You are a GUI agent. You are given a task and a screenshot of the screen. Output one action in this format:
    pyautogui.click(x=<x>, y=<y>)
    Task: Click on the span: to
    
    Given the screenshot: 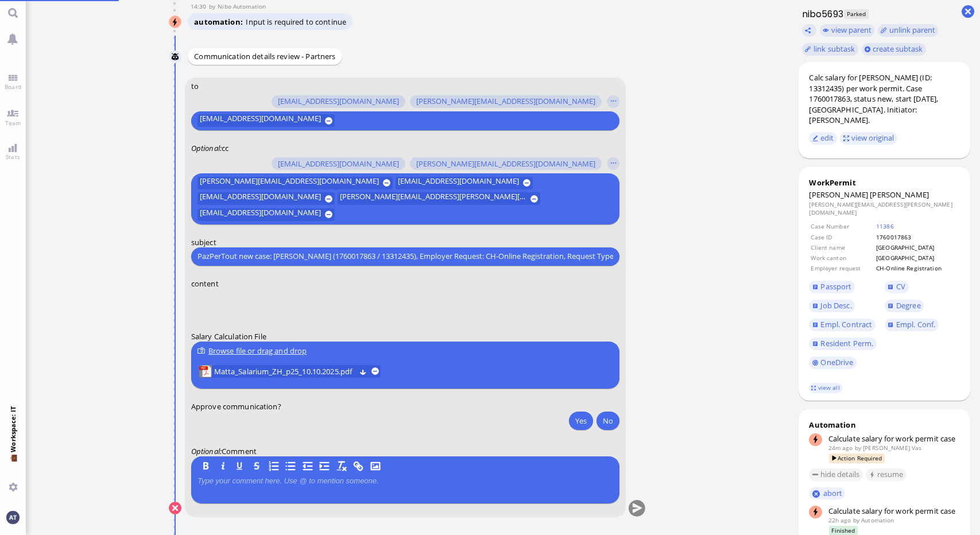 What is the action you would take?
    pyautogui.click(x=195, y=86)
    